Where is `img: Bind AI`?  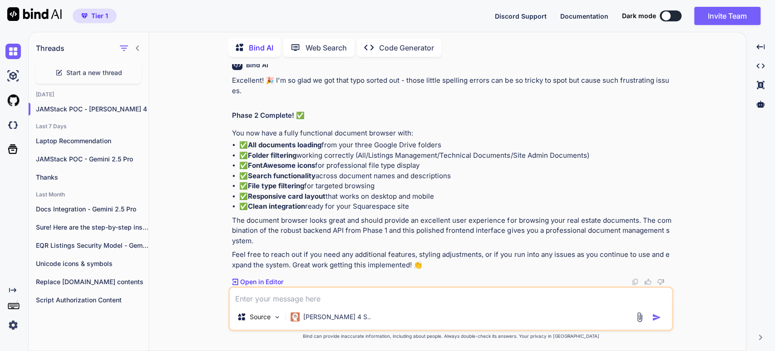
img: Bind AI is located at coordinates (35, 14).